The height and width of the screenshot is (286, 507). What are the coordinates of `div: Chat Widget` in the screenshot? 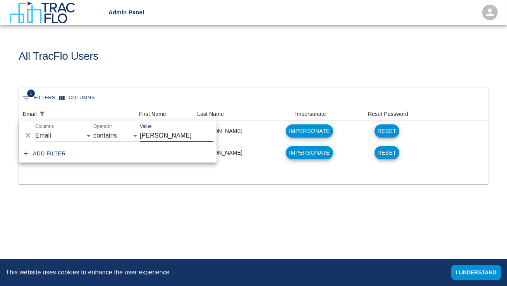 It's located at (487, 267).